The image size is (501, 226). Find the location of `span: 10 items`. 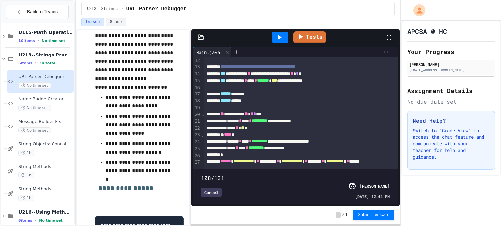

span: 10 items is located at coordinates (27, 41).